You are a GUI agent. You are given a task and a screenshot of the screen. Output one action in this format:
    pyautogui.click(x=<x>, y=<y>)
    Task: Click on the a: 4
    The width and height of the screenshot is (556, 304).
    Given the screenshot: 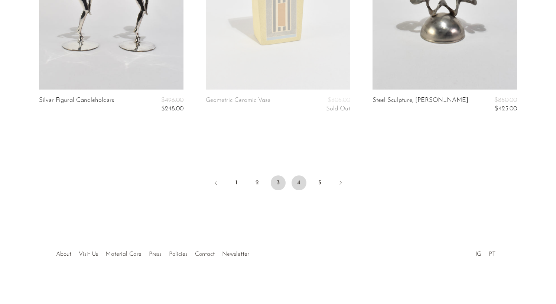 What is the action you would take?
    pyautogui.click(x=299, y=183)
    